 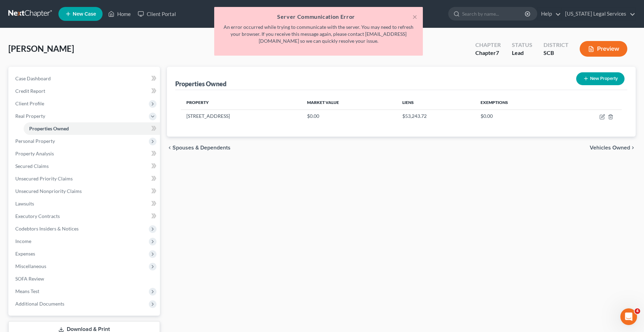 I want to click on a: SOFA Review, so click(x=85, y=279).